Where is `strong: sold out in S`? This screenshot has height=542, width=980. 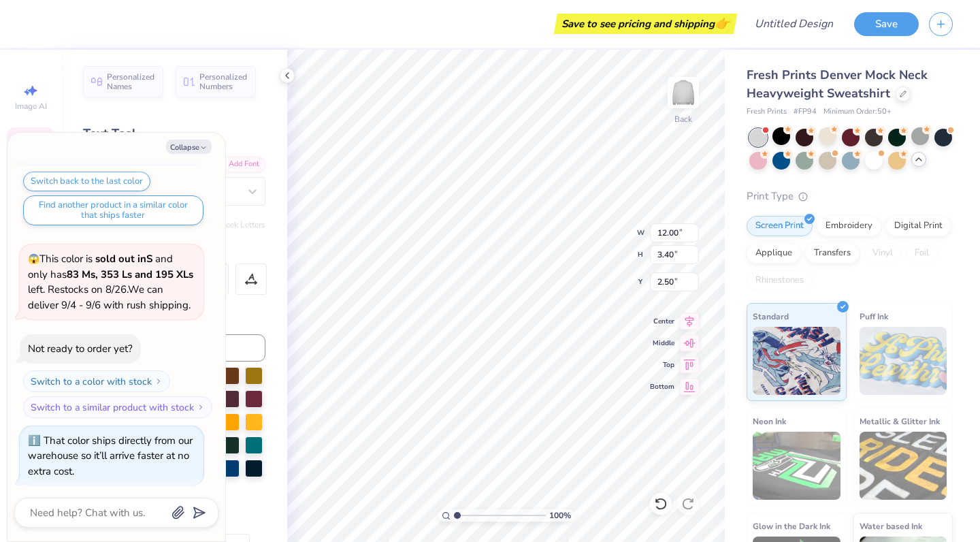 strong: sold out in S is located at coordinates (124, 259).